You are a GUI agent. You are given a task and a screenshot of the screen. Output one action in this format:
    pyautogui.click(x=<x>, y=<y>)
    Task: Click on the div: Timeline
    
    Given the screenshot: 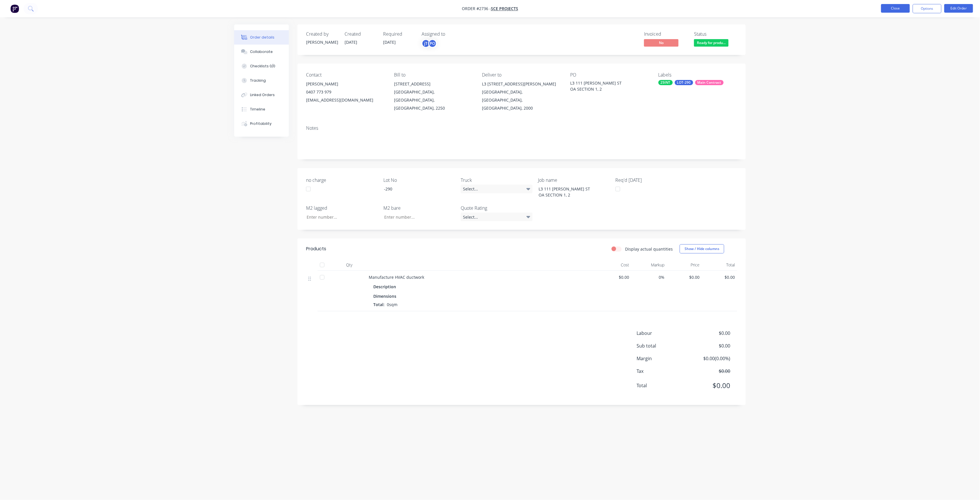 What is the action you would take?
    pyautogui.click(x=258, y=109)
    